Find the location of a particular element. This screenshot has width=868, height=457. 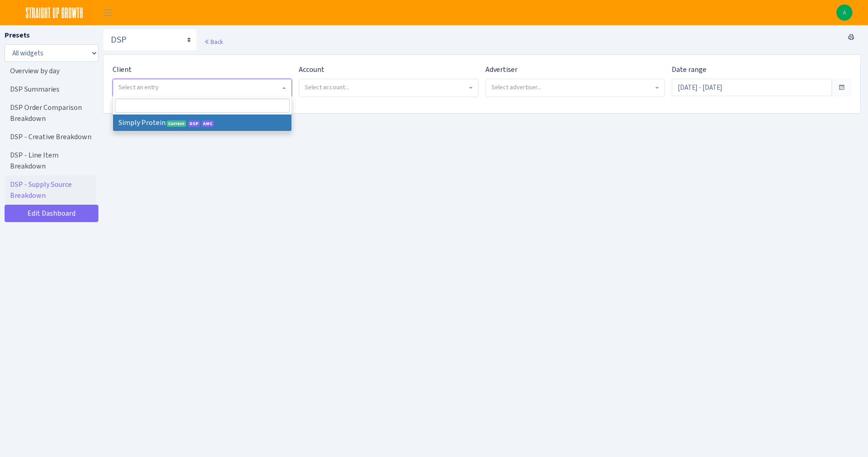

label: Account is located at coordinates (312, 70).